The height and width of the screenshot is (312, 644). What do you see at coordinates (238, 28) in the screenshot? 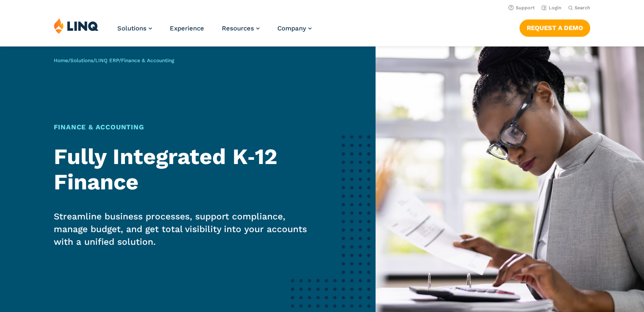
I see `span: Resources` at bounding box center [238, 28].